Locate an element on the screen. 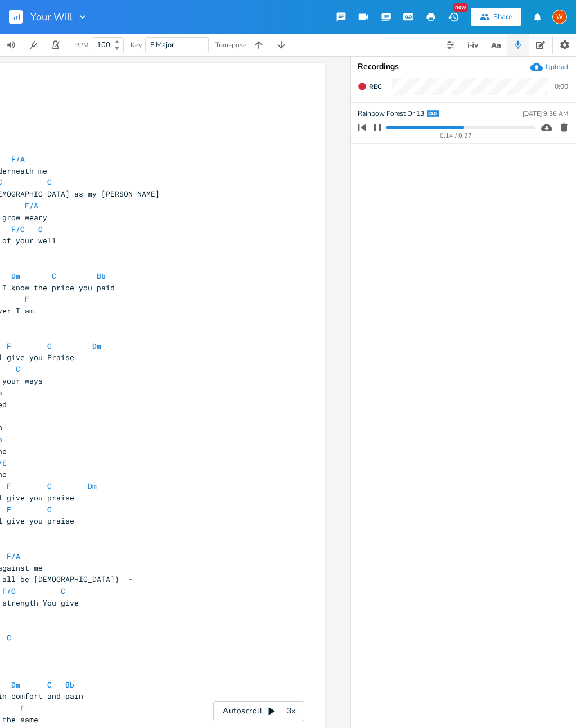 The width and height of the screenshot is (576, 728). button: New is located at coordinates (453, 17).